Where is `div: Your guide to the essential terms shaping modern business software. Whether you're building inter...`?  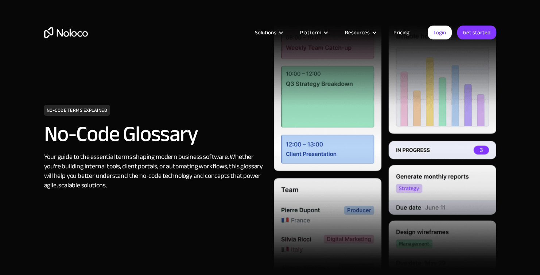 div: Your guide to the essential terms shaping modern business software. Whether you're building inter... is located at coordinates (155, 171).